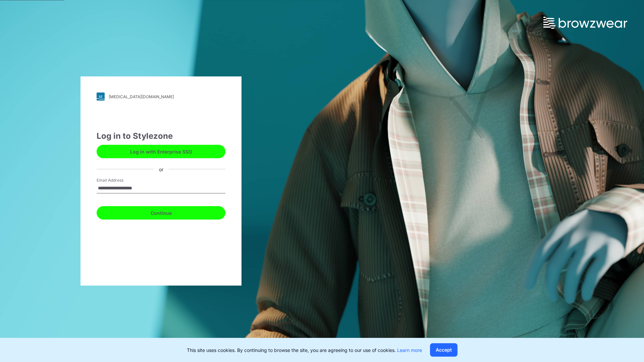 This screenshot has height=362, width=644. Describe the element at coordinates (410, 350) in the screenshot. I see `a: Learn more` at that location.